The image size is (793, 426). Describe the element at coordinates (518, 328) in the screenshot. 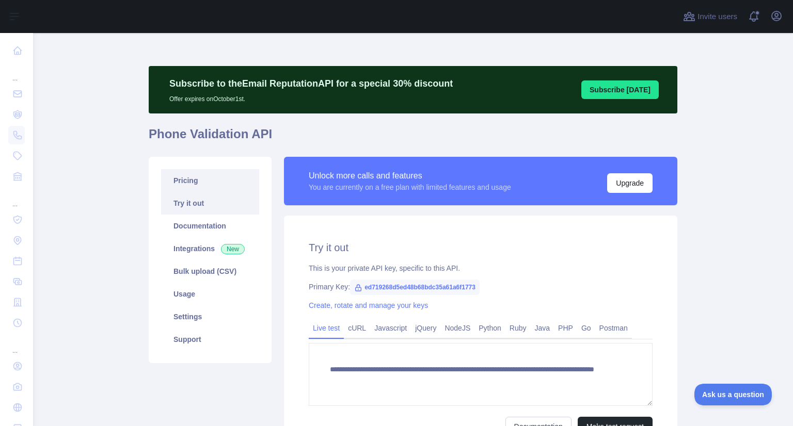

I see `a: Ruby` at that location.